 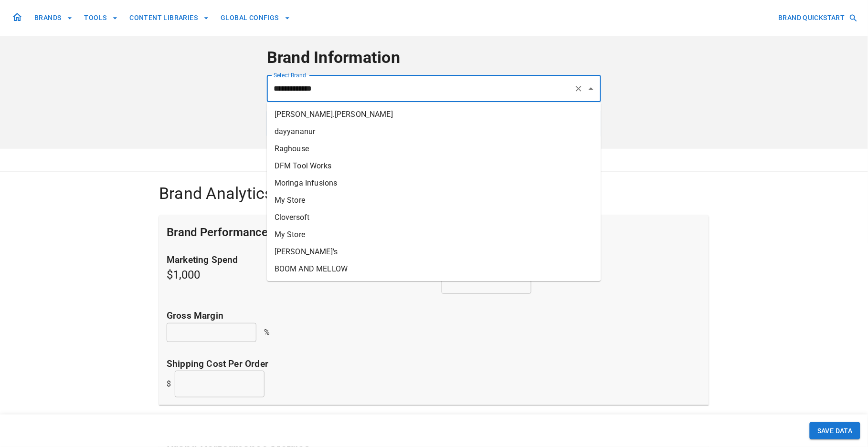 What do you see at coordinates (297, 273) in the screenshot?
I see `h5: $1,000` at bounding box center [297, 273].